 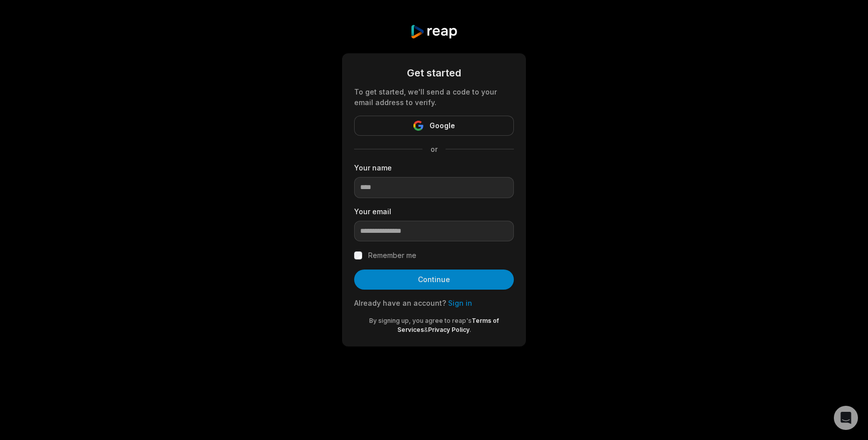 I want to click on span: By signing up, you agree to reap's, so click(x=420, y=320).